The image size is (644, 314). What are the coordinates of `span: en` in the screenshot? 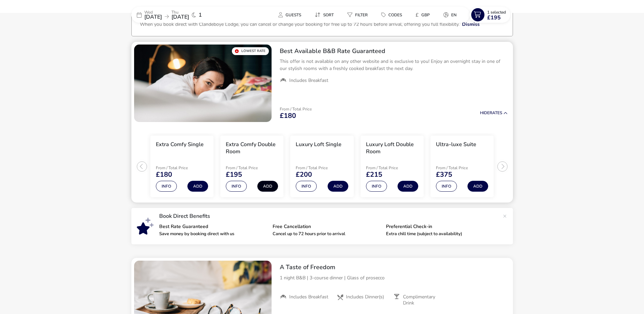 It's located at (454, 15).